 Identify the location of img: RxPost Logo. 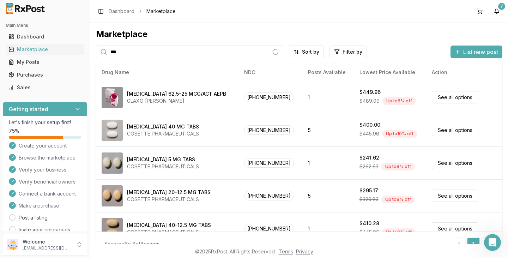
(25, 8).